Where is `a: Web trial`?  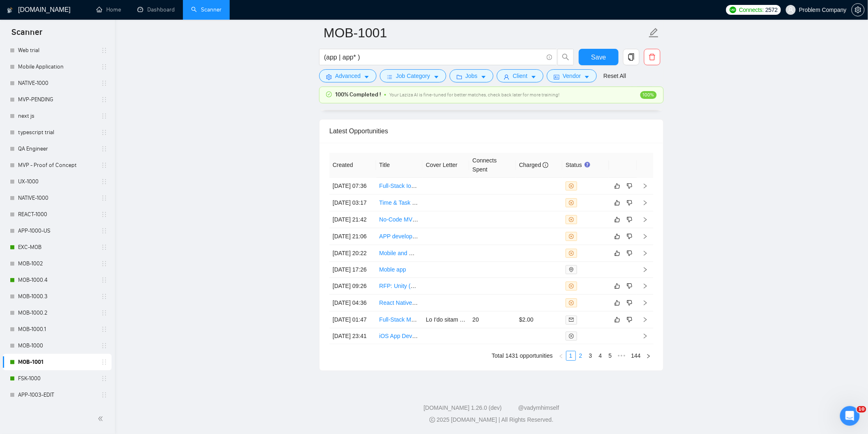 a: Web trial is located at coordinates (57, 51).